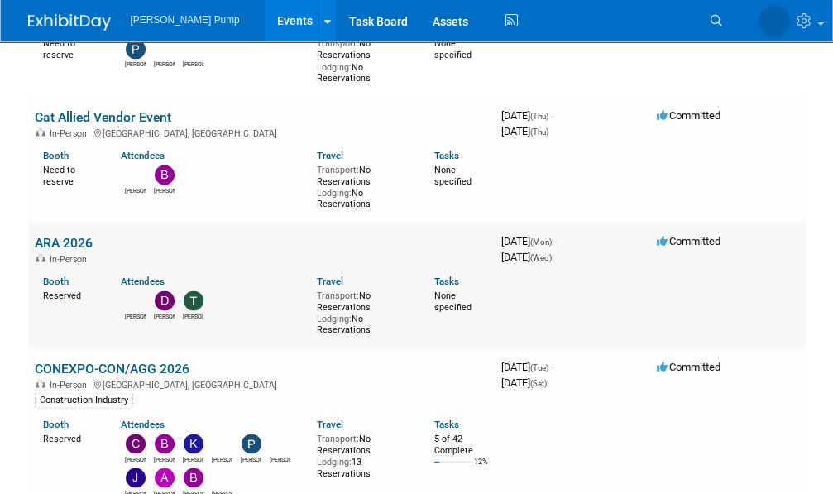 Image resolution: width=833 pixels, height=494 pixels. Describe the element at coordinates (165, 477) in the screenshot. I see `img: Allan Curry` at that location.